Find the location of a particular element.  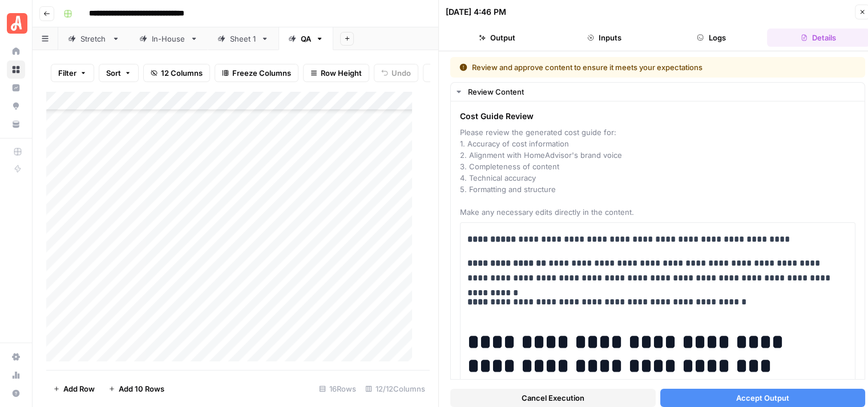

div: Sheet 1 is located at coordinates (243, 38).